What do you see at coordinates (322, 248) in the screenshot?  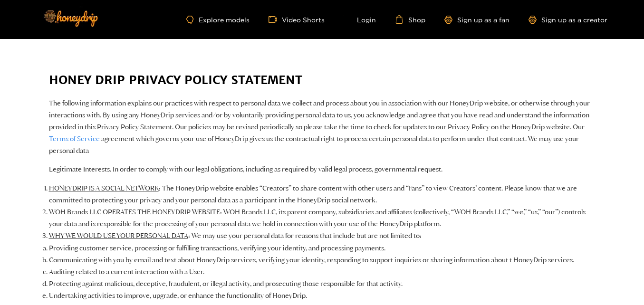 I see `li: Providing customer service, processing or fulfilling transactions, verifying your identity, and p...` at bounding box center [322, 248].